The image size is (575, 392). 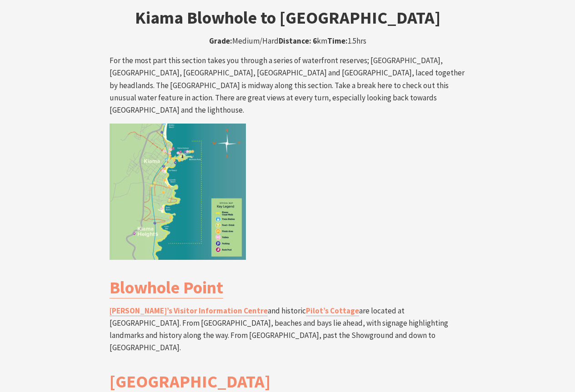 What do you see at coordinates (288, 40) in the screenshot?
I see `p: Medium/Hard km 1.5hrs` at bounding box center [288, 40].